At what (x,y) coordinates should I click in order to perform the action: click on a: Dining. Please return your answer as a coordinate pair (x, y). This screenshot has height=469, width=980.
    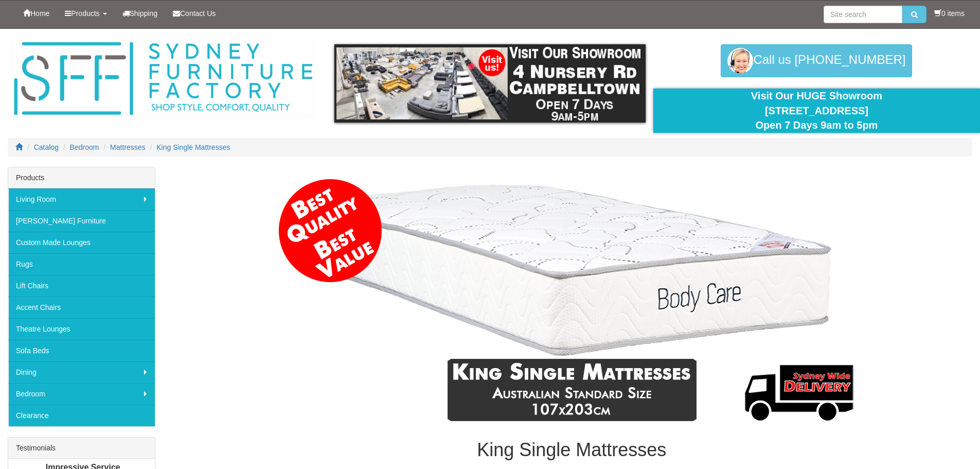
    Looking at the image, I should click on (81, 372).